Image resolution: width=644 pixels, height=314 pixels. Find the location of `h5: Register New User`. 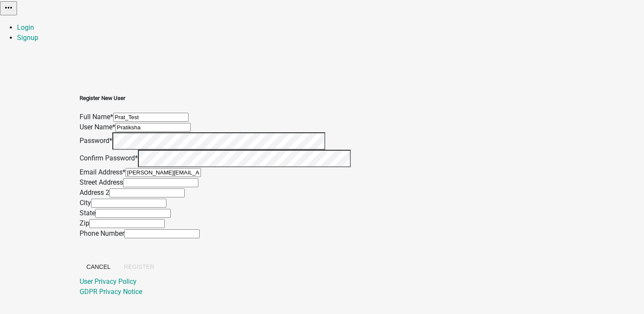

h5: Register New User is located at coordinates (215, 98).